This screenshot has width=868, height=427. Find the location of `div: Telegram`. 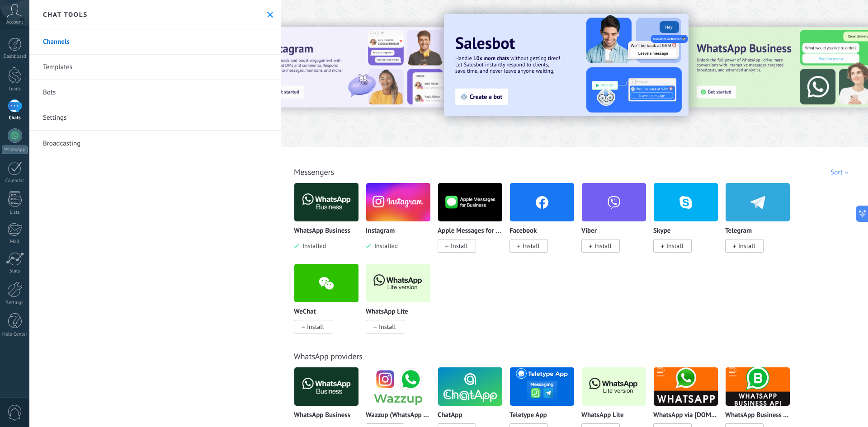

div: Telegram is located at coordinates (760, 223).